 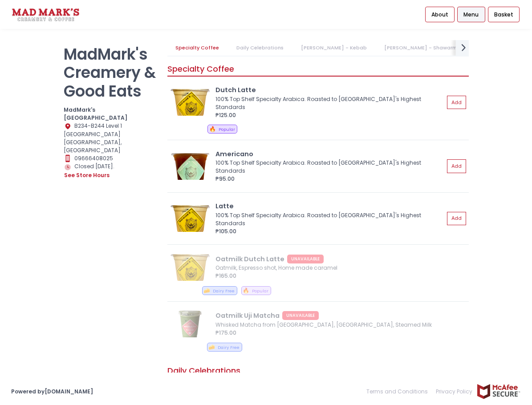 I want to click on img: Dutch Latte, so click(x=190, y=103).